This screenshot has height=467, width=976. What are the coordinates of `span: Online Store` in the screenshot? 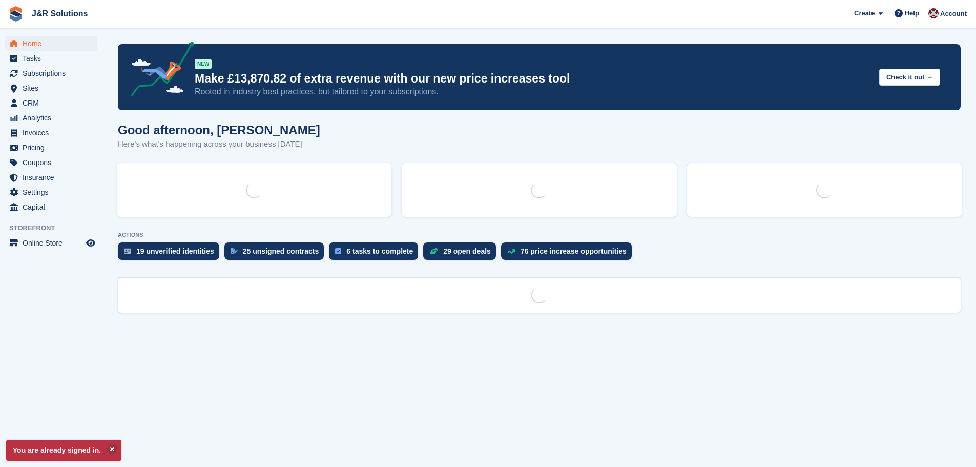 It's located at (53, 243).